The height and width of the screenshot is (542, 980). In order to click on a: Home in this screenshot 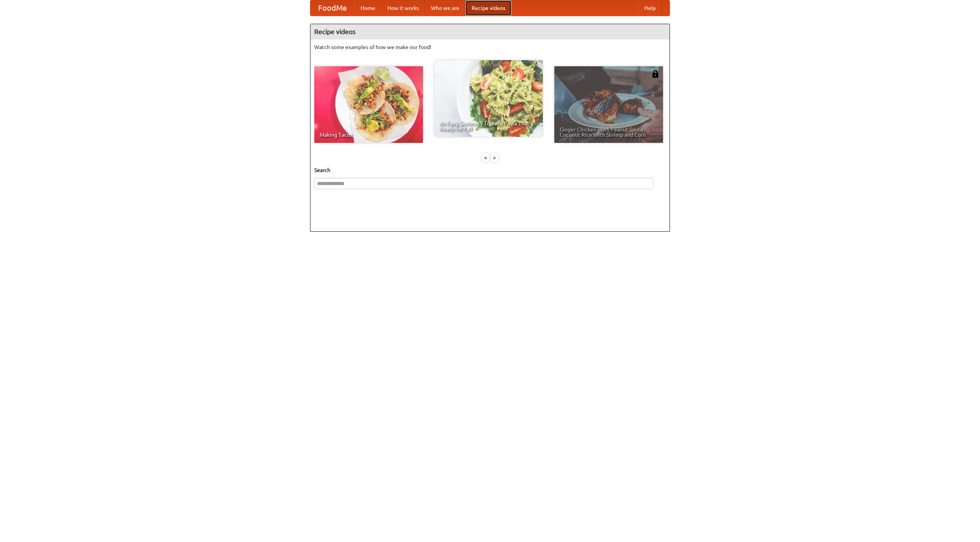, I will do `click(368, 8)`.